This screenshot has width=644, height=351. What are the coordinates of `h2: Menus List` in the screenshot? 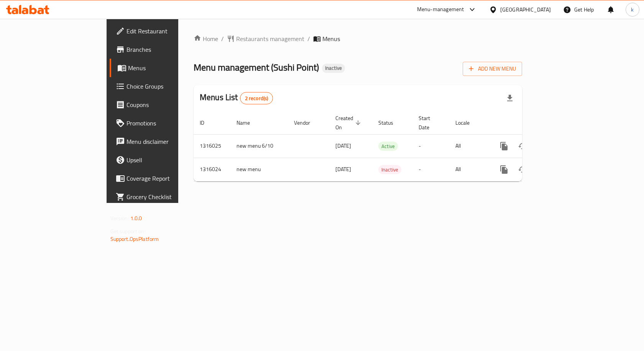 It's located at (236, 98).